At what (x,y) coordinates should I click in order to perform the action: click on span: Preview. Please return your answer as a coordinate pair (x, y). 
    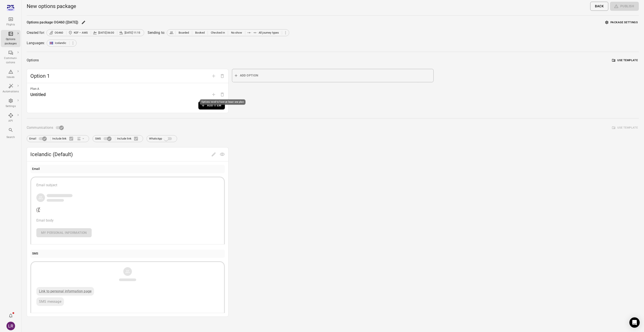
    Looking at the image, I should click on (222, 154).